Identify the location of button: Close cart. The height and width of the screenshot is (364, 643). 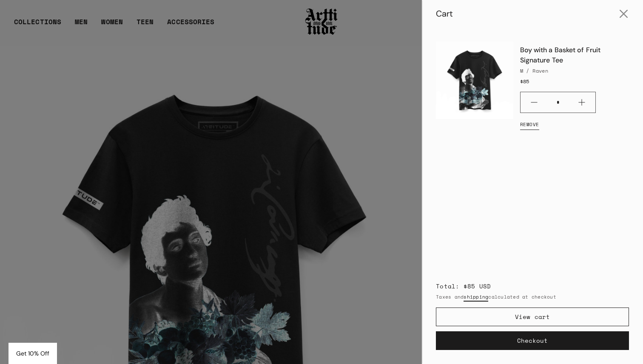
(623, 14).